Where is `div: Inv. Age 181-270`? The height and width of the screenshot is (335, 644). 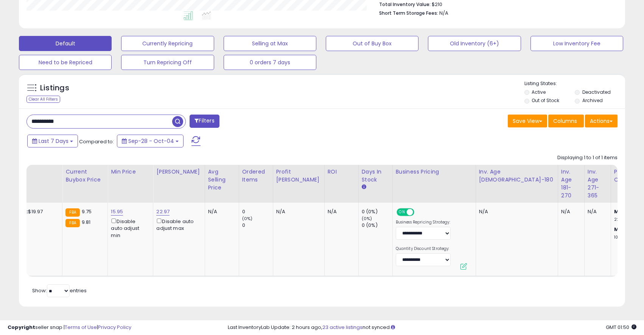
div: Inv. Age 181-270 is located at coordinates (571, 184).